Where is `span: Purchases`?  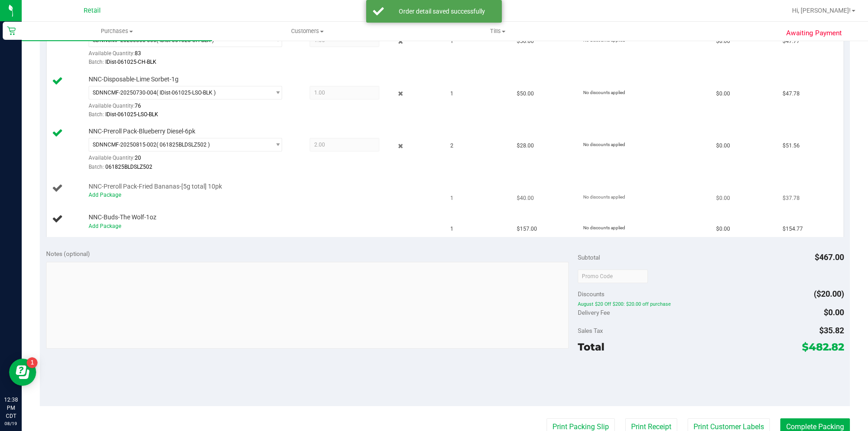 span: Purchases is located at coordinates (116, 31).